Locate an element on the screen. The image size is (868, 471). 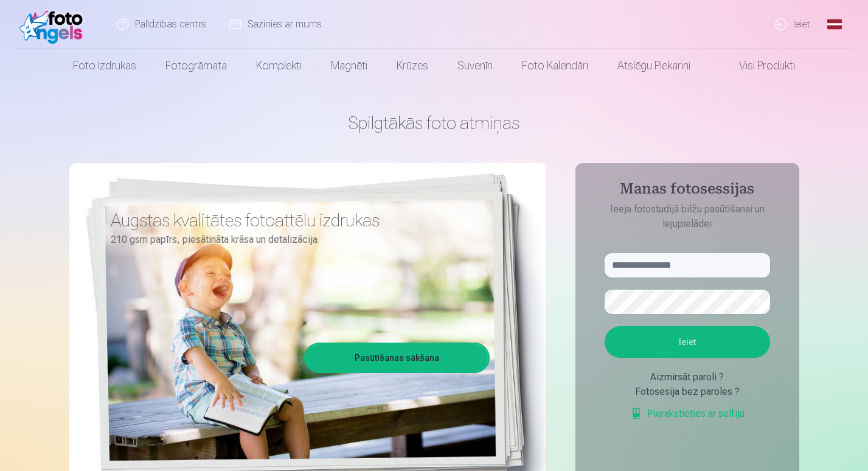
h3: Augstas kvalitātes fotoattēlu izdrukas is located at coordinates (296, 220).